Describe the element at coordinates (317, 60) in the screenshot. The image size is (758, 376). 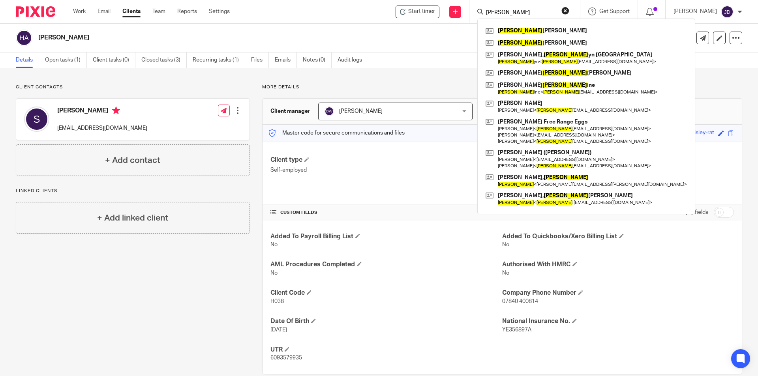
I see `a: Notes (0)` at that location.